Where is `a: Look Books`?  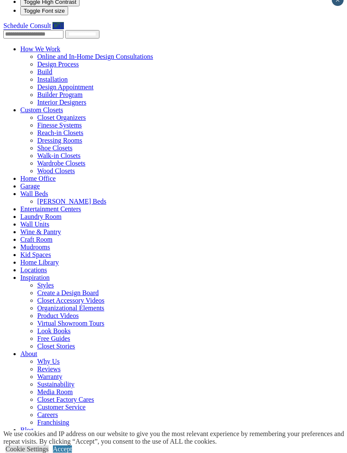
a: Look Books is located at coordinates (54, 331).